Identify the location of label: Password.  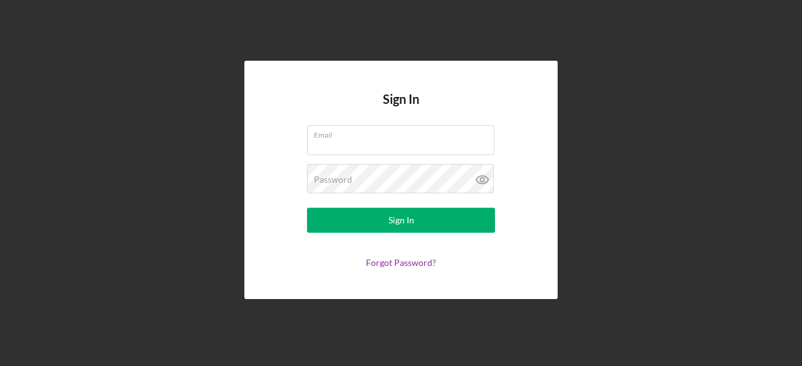
(333, 180).